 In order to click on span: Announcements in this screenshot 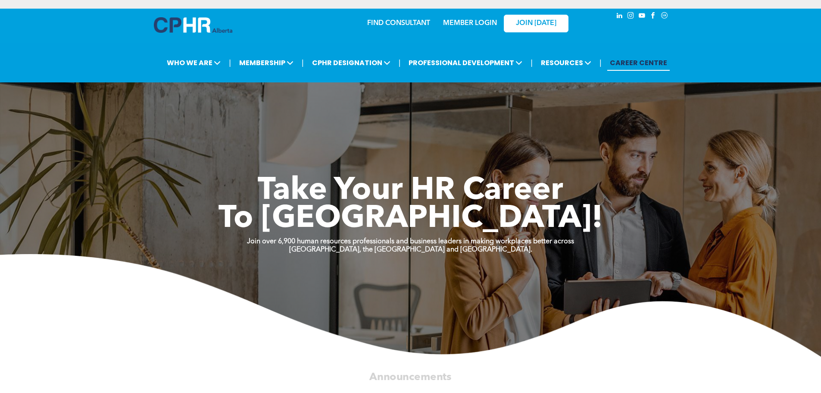, I will do `click(411, 377)`.